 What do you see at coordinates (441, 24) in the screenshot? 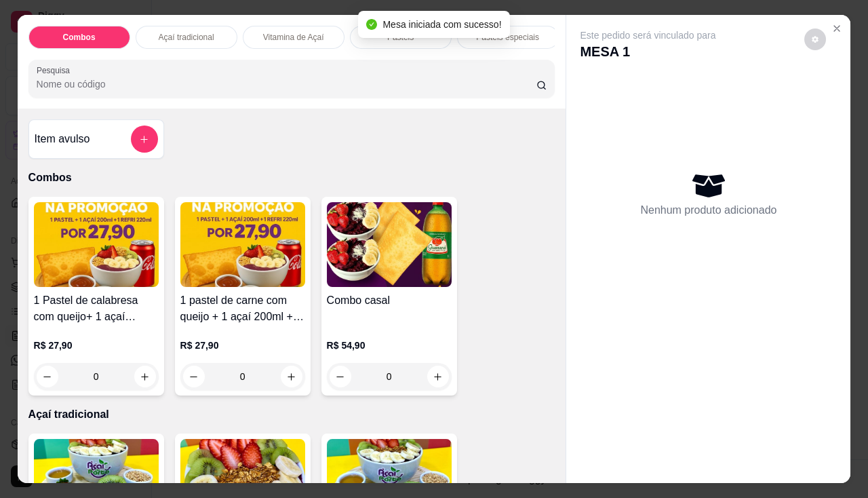
I see `span: Mesa iniciada com sucesso!` at bounding box center [441, 24].